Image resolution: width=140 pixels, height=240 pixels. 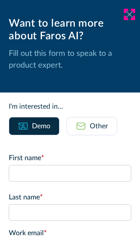 I want to click on p: Fill out this form to speak to a product expert., so click(x=70, y=60).